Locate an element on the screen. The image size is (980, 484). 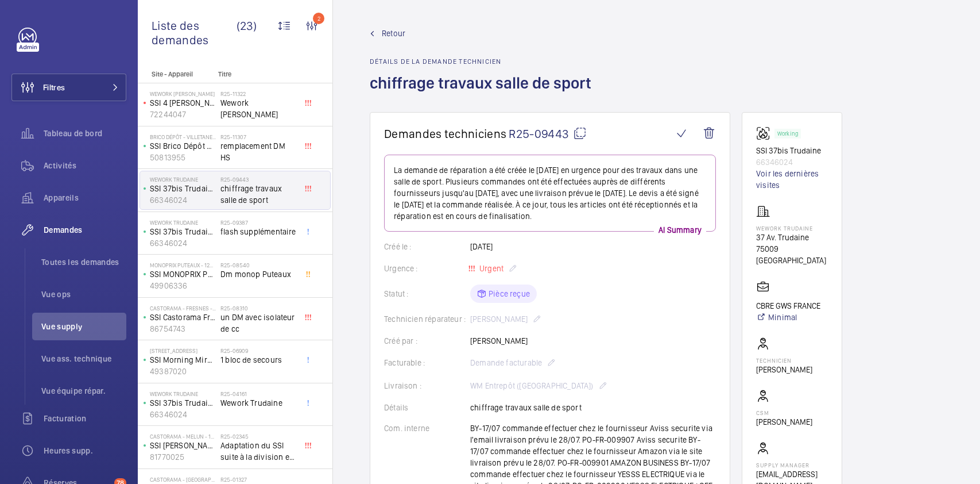
p: CSM is located at coordinates (784, 413).